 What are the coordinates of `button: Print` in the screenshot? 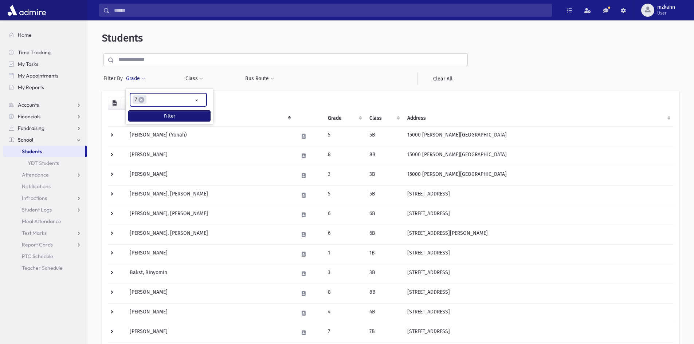 It's located at (128, 103).